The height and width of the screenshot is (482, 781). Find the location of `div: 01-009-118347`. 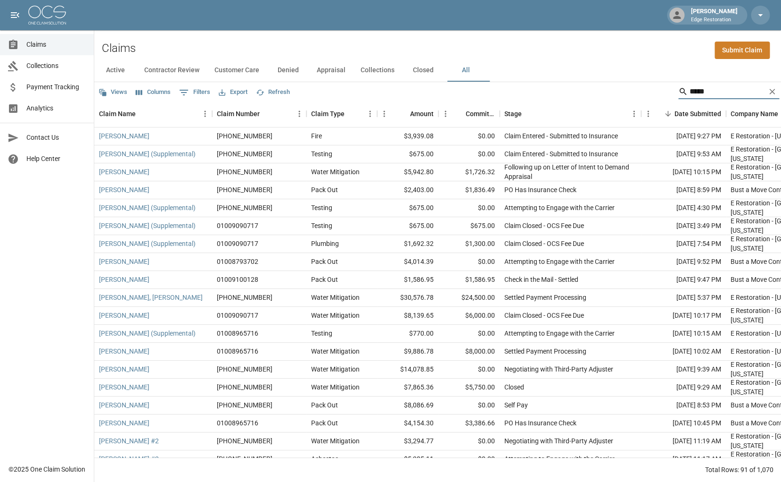

div: 01-009-118347 is located at coordinates (245, 190).